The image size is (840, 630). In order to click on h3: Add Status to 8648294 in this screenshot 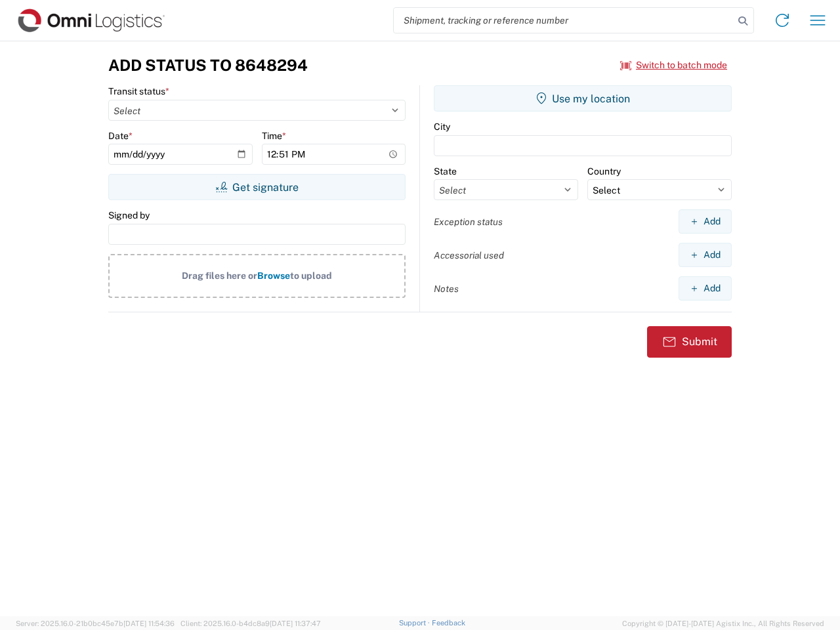, I will do `click(208, 65)`.